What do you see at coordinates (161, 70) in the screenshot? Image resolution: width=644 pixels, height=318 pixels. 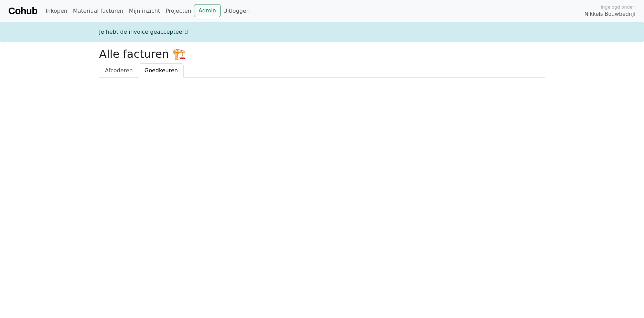 I see `a: Goedkeuren` at bounding box center [161, 70].